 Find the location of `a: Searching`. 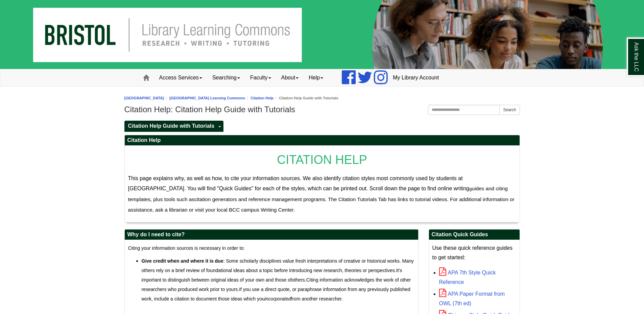

a: Searching is located at coordinates (227, 78).